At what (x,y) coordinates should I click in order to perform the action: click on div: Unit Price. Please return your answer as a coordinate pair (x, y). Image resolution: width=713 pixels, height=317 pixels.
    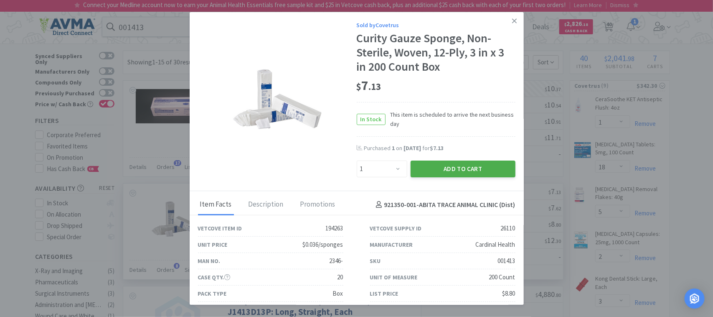
    Looking at the image, I should click on (213, 244).